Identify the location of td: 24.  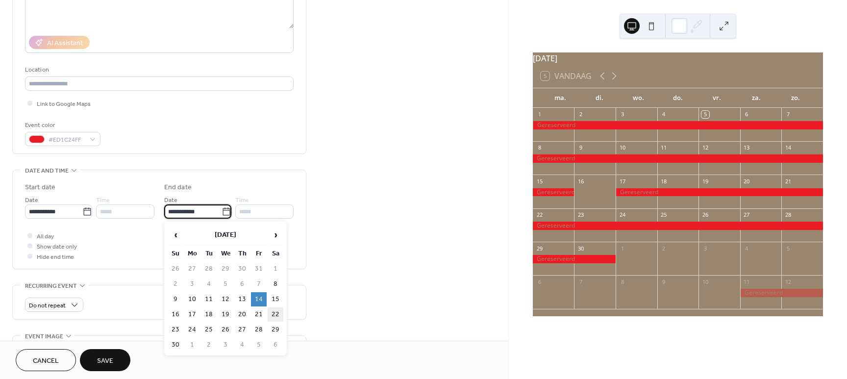
(192, 329).